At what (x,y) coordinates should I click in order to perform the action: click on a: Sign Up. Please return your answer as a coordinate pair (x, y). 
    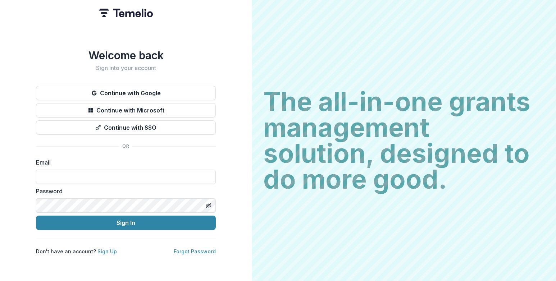
    Looking at the image, I should click on (107, 252).